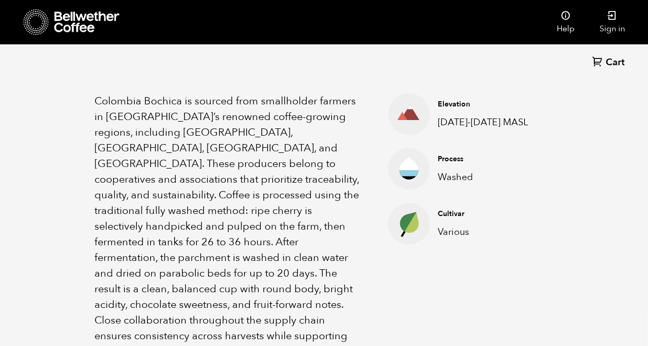  I want to click on h4: Cultivar, so click(487, 214).